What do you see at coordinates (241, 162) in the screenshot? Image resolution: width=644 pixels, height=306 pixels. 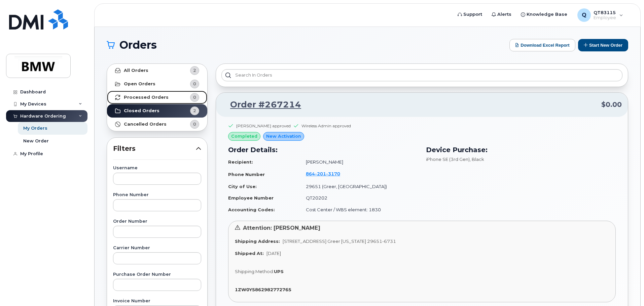 I see `strong: Recipient:` at bounding box center [241, 162].